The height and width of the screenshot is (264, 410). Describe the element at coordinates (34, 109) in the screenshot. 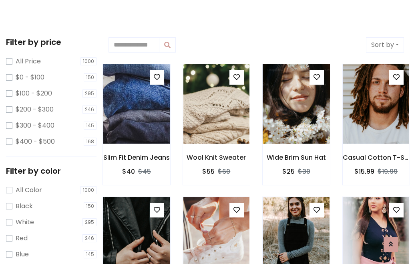

I see `label: $200 - $300` at that location.